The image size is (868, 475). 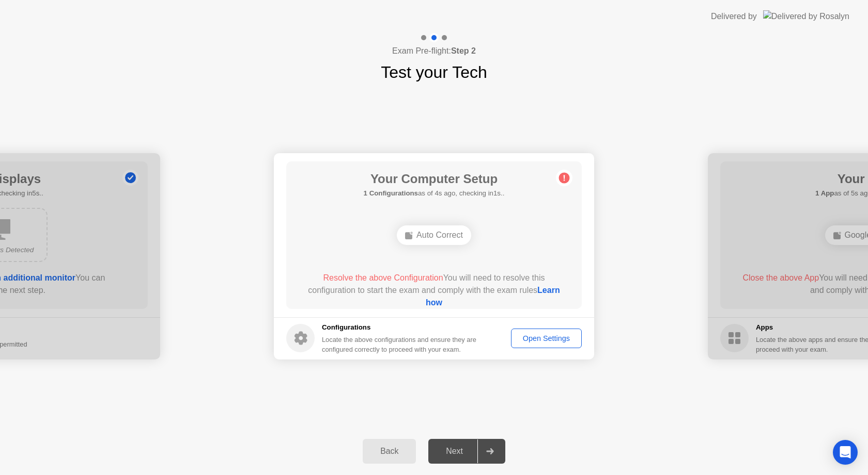 What do you see at coordinates (383, 277) in the screenshot?
I see `span: Resolve the above Configuration` at bounding box center [383, 277].